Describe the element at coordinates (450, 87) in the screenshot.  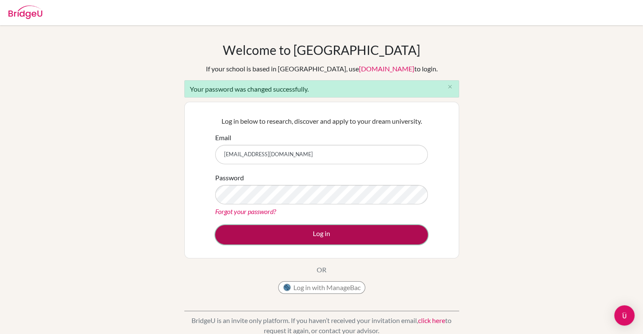
I see `button: Close` at that location.